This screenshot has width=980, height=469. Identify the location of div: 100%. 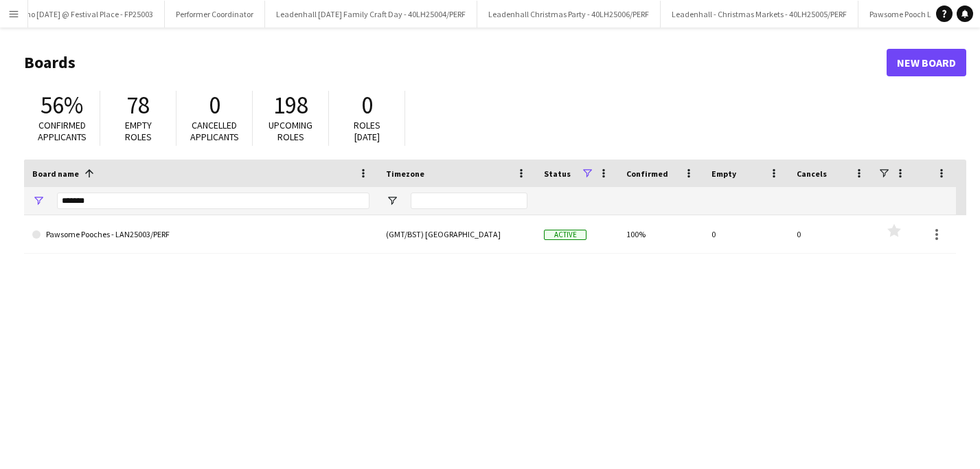
(661, 234).